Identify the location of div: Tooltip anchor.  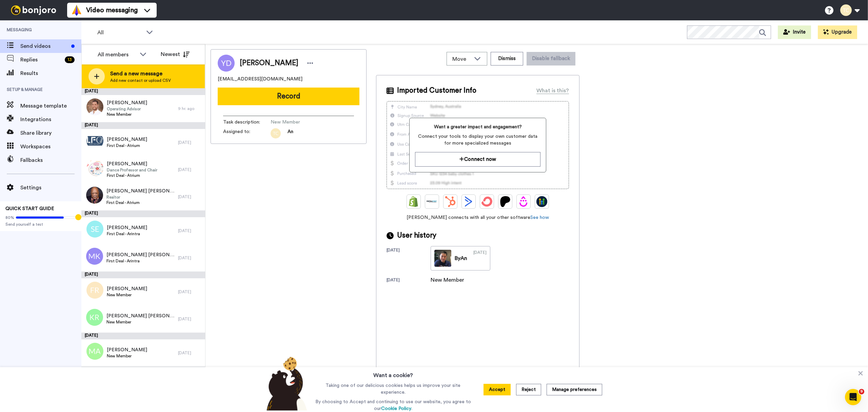
(78, 217).